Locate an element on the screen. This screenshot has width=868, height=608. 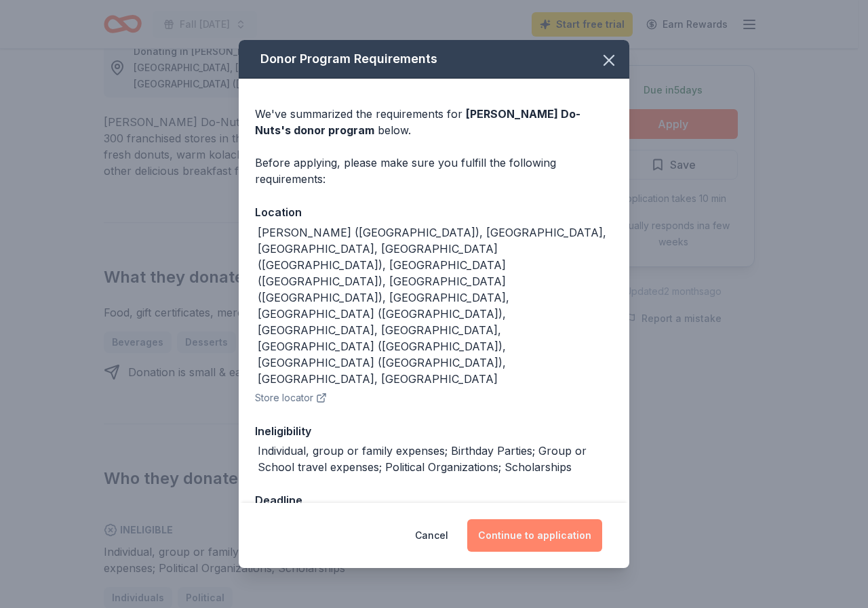
button: Cancel is located at coordinates (432, 535).